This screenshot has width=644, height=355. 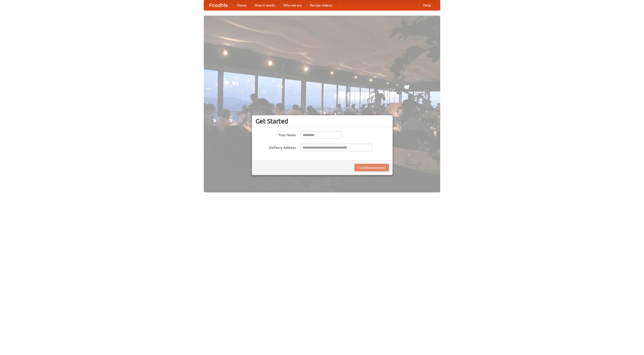 I want to click on a: Who we are, so click(x=292, y=5).